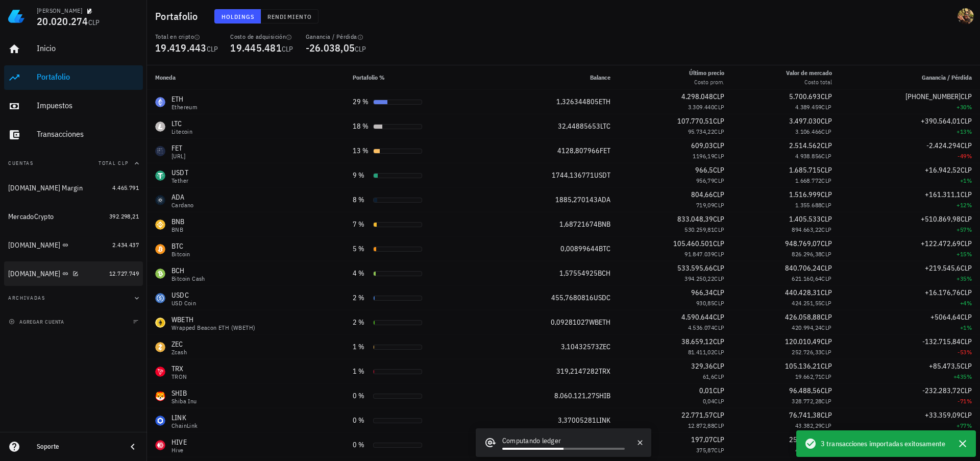 The width and height of the screenshot is (980, 461). I want to click on div: SHIB-icon, so click(160, 397).